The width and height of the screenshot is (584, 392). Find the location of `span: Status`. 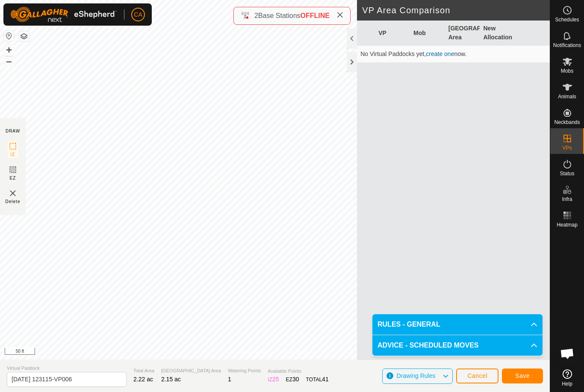

span: Status is located at coordinates (567, 174).